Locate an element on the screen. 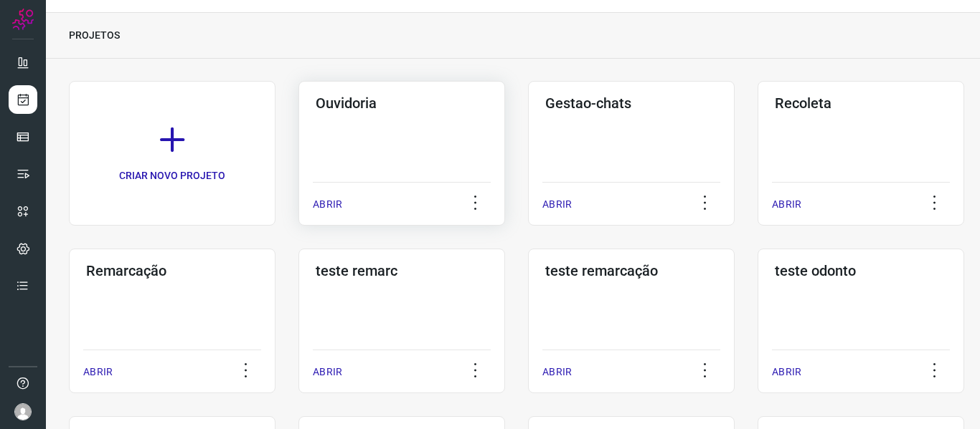  img: avatar-user-boy.jpg is located at coordinates (23, 412).